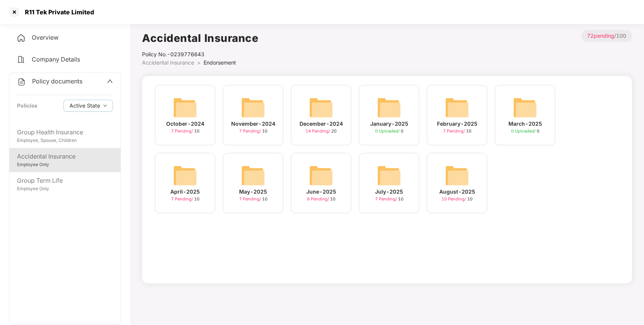 The width and height of the screenshot is (644, 325). What do you see at coordinates (105, 106) in the screenshot?
I see `span: down` at bounding box center [105, 106].